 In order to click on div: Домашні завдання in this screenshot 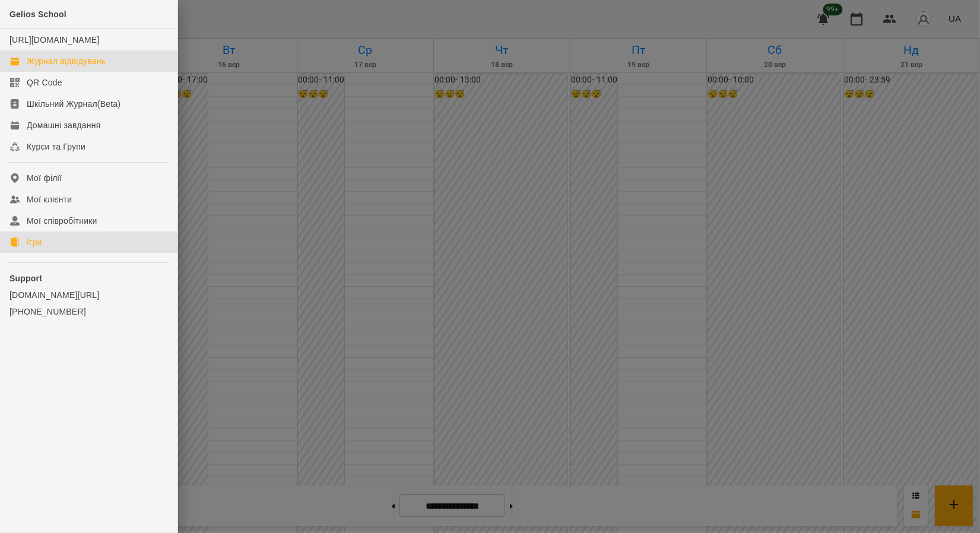, I will do `click(64, 125)`.